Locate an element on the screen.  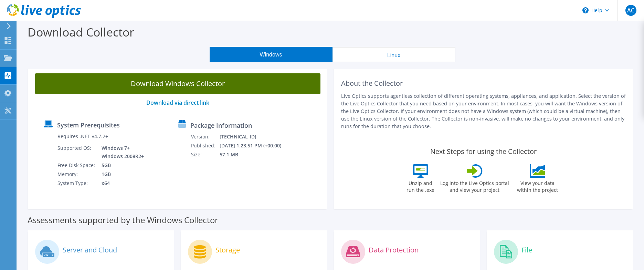
p: Live Optics supports agentless collection of different operating systems, appliances, and applica... is located at coordinates (484, 111).